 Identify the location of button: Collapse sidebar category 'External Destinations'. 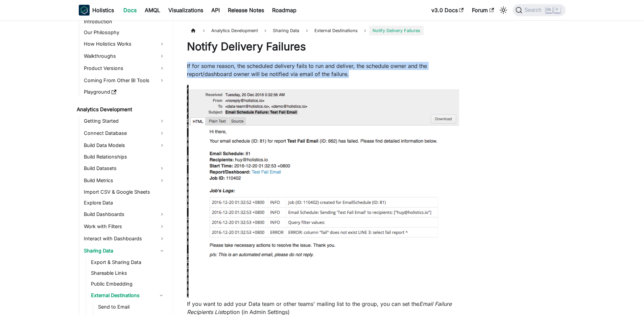
(162, 295).